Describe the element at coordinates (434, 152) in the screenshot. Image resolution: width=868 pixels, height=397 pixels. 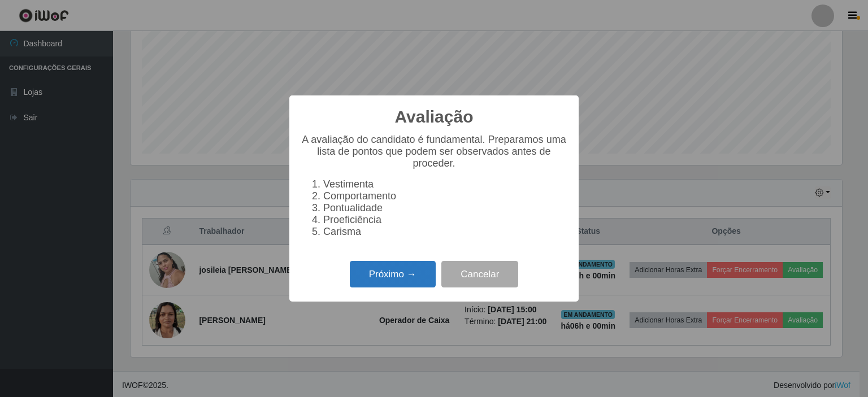
I see `p: A avaliação do candidato é fundamental. Preparamos uma lista de pontos que podem ser observados a...` at that location.